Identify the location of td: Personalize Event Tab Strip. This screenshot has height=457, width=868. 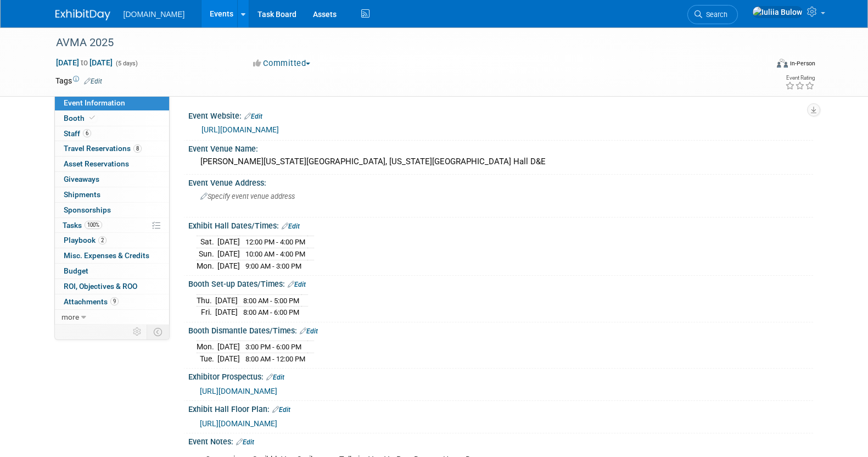
(137, 332).